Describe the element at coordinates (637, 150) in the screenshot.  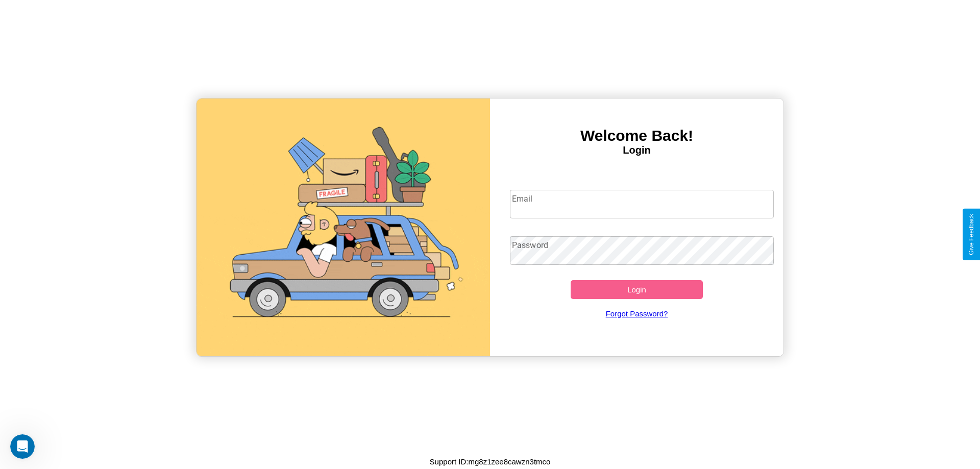
I see `h4: Login` at that location.